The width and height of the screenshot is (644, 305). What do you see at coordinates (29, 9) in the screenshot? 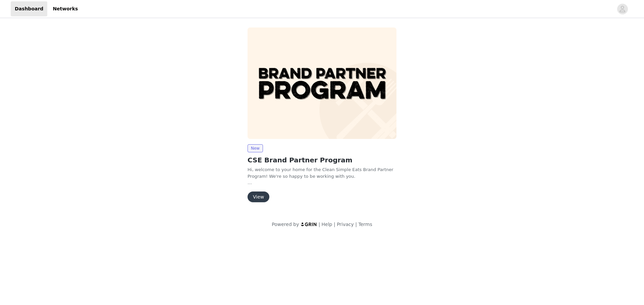
I see `a: Dashboard` at bounding box center [29, 9].